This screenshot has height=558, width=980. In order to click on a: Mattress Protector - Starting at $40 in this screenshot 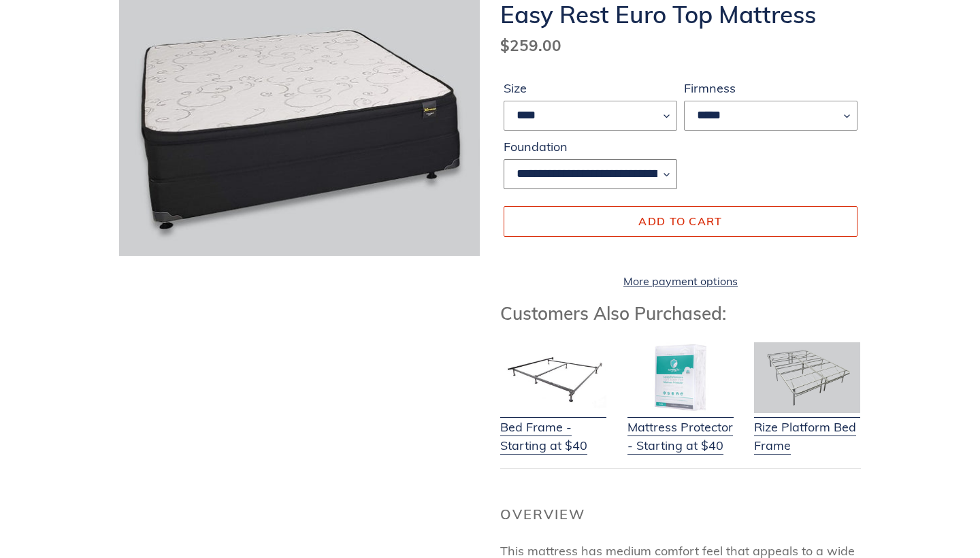, I will do `click(681, 428)`.